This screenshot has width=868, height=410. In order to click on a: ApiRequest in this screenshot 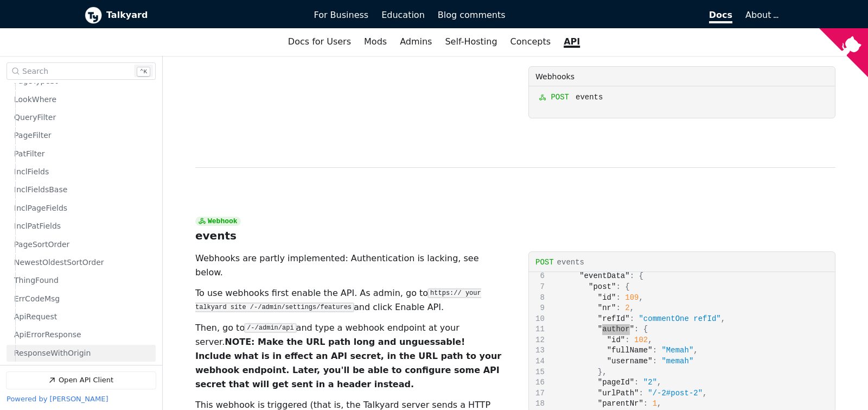, I will do `click(82, 317)`.